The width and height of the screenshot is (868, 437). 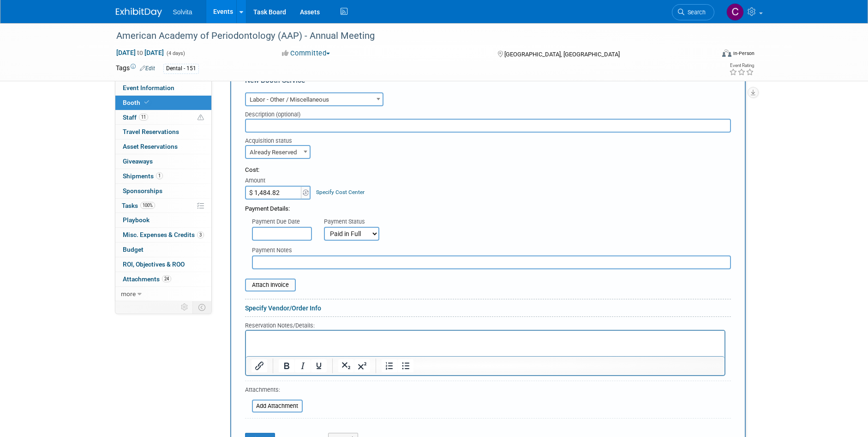 I want to click on a: Giveaways, so click(x=164, y=161).